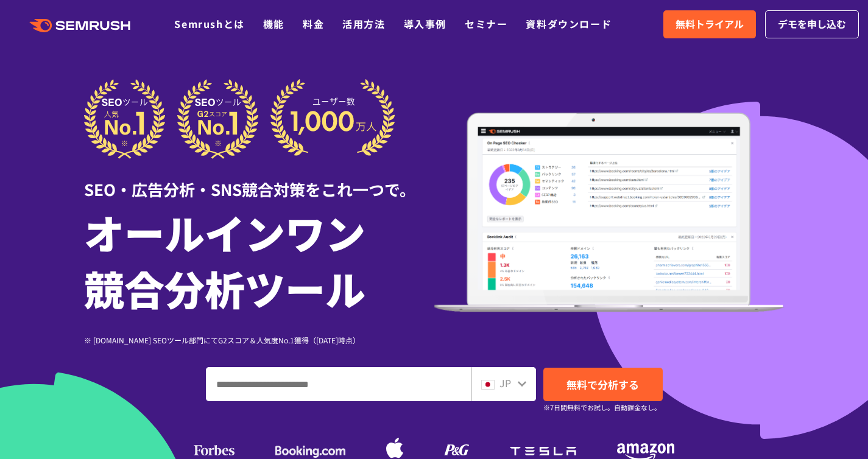 This screenshot has height=459, width=868. What do you see at coordinates (274, 24) in the screenshot?
I see `a: 機能` at bounding box center [274, 24].